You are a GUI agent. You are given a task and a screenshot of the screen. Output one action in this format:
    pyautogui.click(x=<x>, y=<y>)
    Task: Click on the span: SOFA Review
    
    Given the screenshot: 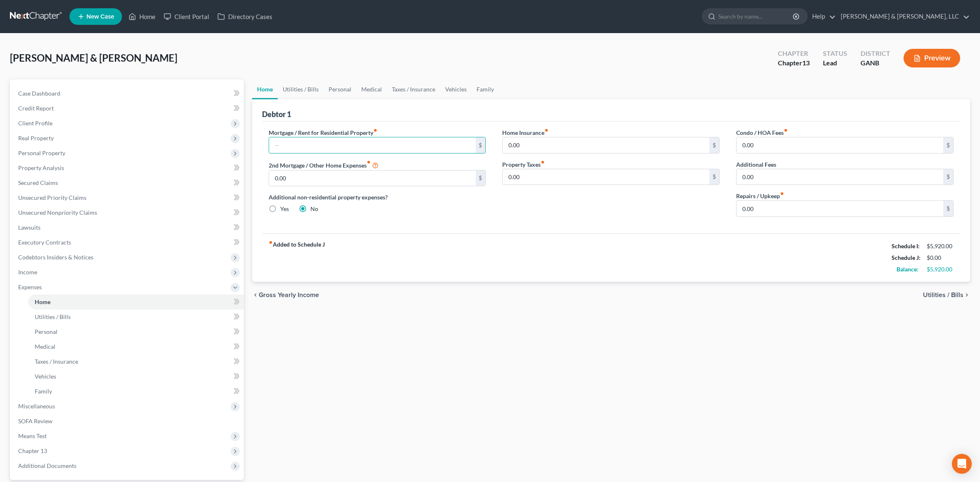 What is the action you would take?
    pyautogui.click(x=35, y=420)
    